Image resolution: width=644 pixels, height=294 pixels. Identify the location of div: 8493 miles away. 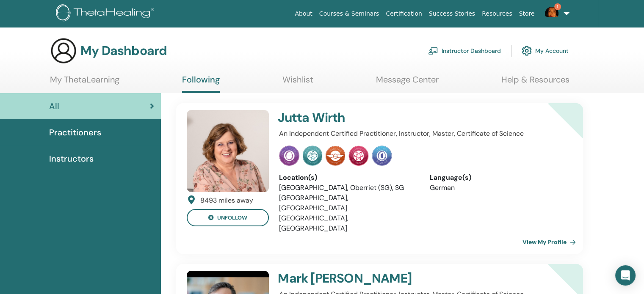
(227, 200).